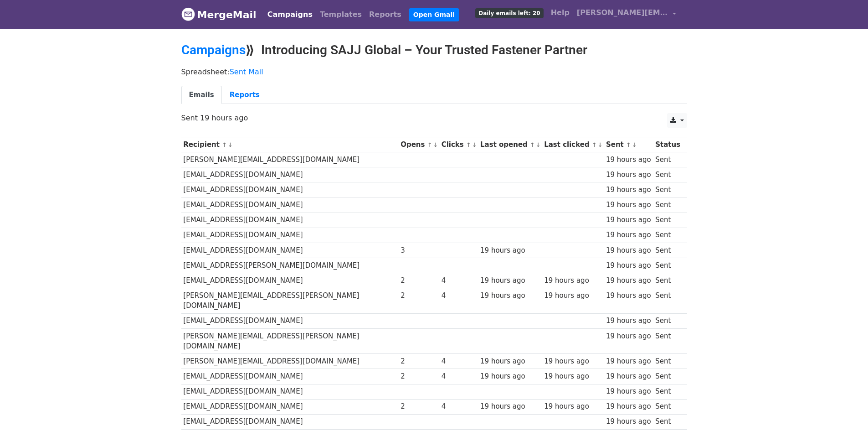 This screenshot has width=868, height=431. What do you see at coordinates (434, 118) in the screenshot?
I see `p: Sent 19 hours ago` at bounding box center [434, 118].